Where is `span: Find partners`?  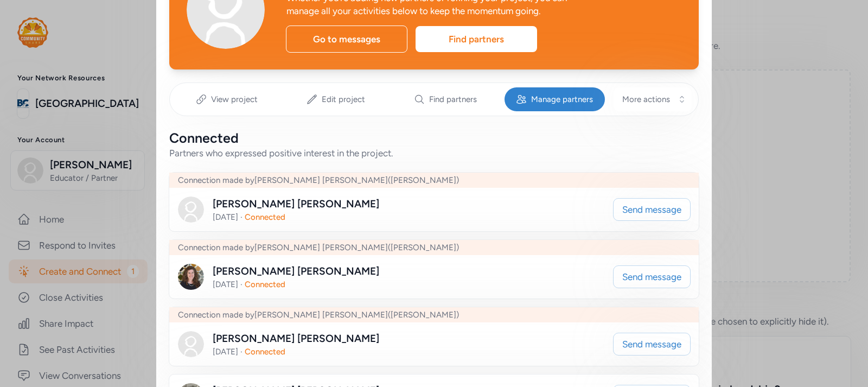
span: Find partners is located at coordinates (453, 99).